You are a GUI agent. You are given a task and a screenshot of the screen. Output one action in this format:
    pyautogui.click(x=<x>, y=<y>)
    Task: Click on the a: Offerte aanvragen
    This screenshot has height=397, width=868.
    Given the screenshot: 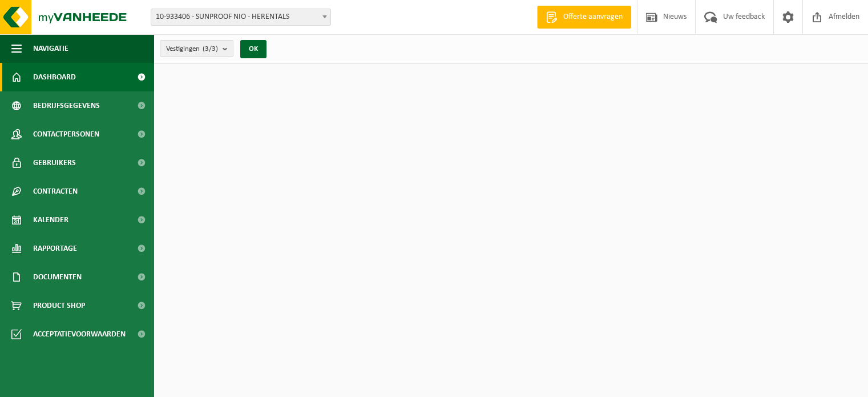 What is the action you would take?
    pyautogui.click(x=584, y=17)
    